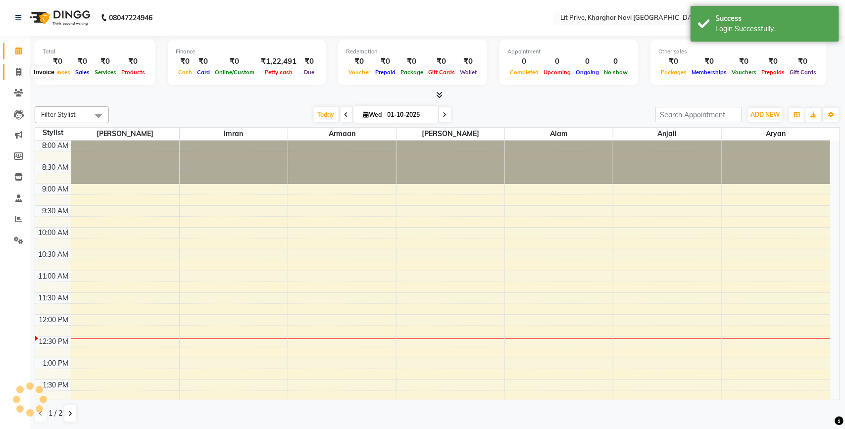 This screenshot has height=429, width=845. What do you see at coordinates (53, 298) in the screenshot?
I see `div: 11:30 AM` at bounding box center [53, 298].